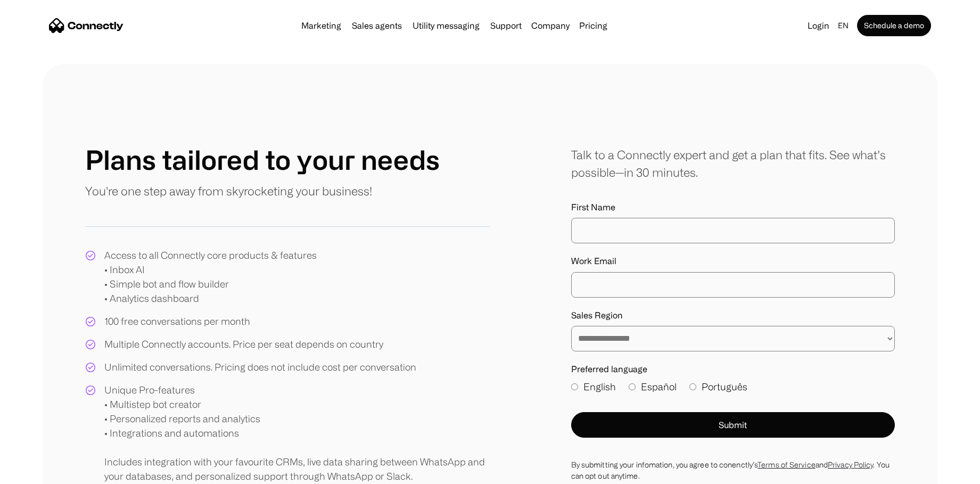 The width and height of the screenshot is (980, 484). What do you see at coordinates (786, 464) in the screenshot?
I see `a: Terms of Service` at bounding box center [786, 464].